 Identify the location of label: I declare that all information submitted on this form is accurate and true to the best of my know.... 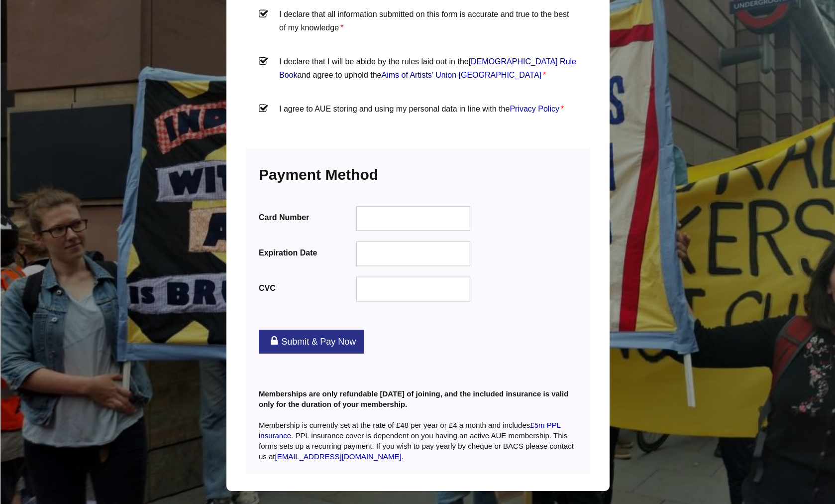
(418, 22).